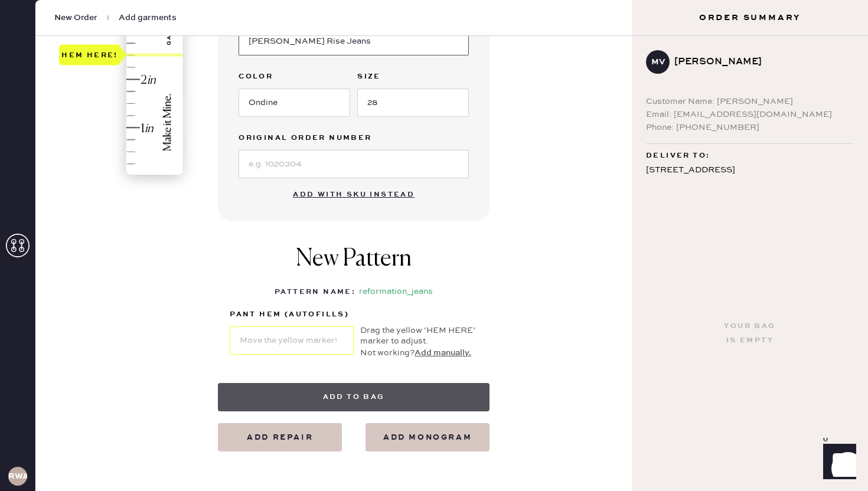  What do you see at coordinates (750, 333) in the screenshot?
I see `div: Your bag is empty` at bounding box center [750, 333].